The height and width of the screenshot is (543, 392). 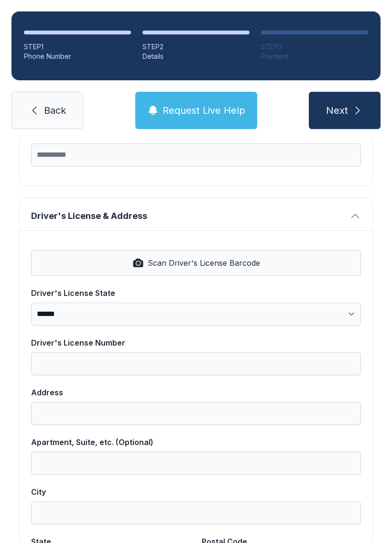 I want to click on div: STEP 2, so click(x=196, y=47).